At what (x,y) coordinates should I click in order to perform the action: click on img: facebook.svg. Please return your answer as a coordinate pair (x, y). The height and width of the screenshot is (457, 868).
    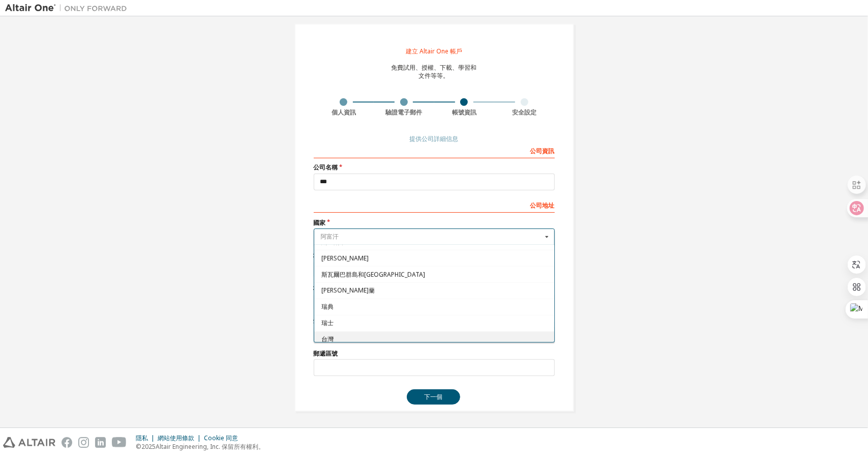
    Looking at the image, I should click on (67, 442).